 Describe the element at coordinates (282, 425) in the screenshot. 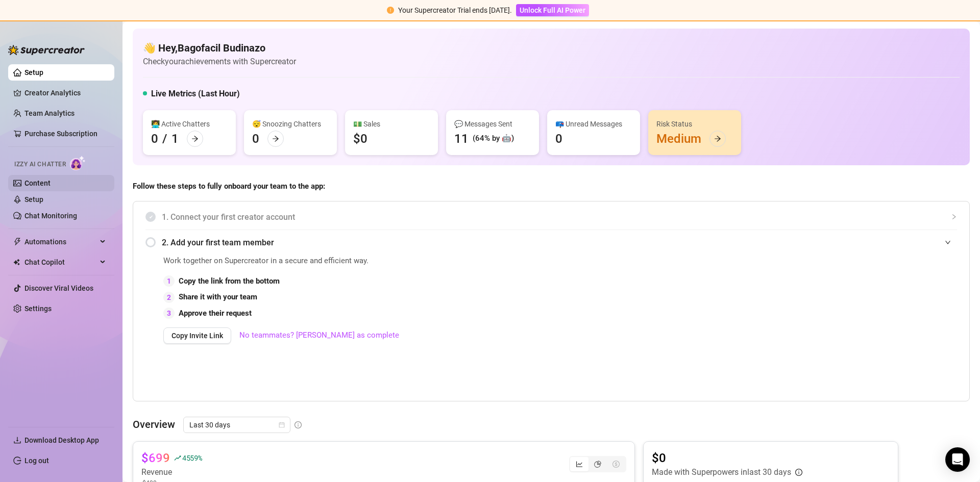

I see `span: calendar` at that location.